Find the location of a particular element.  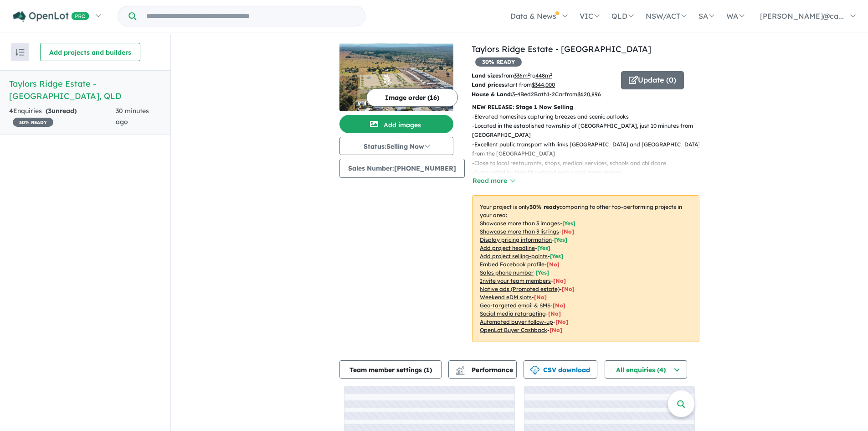

button: Team member settings (1) is located at coordinates (390, 370).